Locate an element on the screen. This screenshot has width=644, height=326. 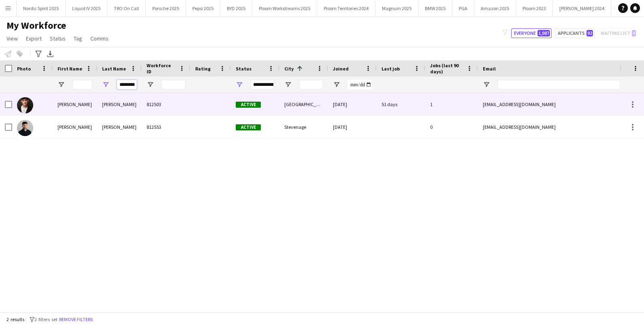
span: Last Name is located at coordinates (114, 68).